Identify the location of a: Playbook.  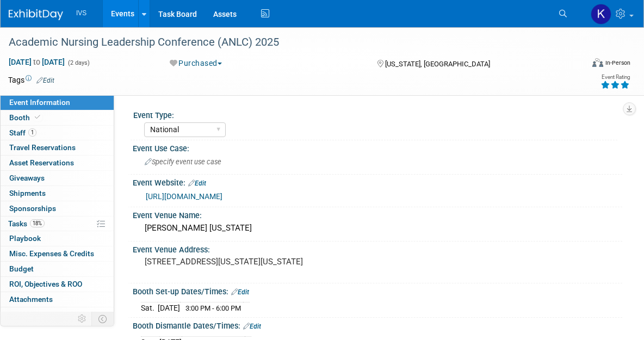
(57, 238).